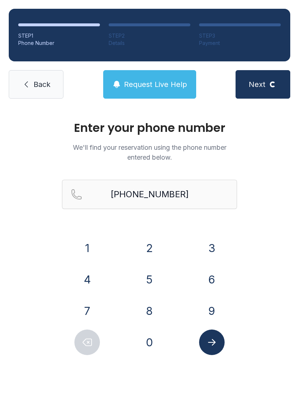  I want to click on button: 8, so click(150, 311).